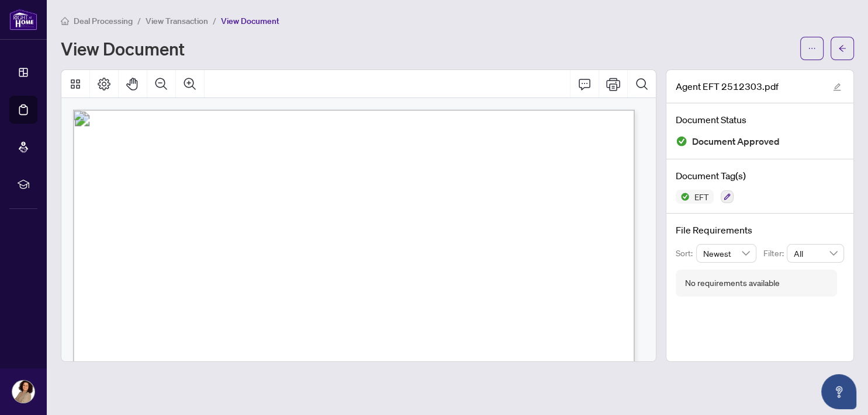 The image size is (868, 415). Describe the element at coordinates (726, 254) in the screenshot. I see `span: Newest` at that location.